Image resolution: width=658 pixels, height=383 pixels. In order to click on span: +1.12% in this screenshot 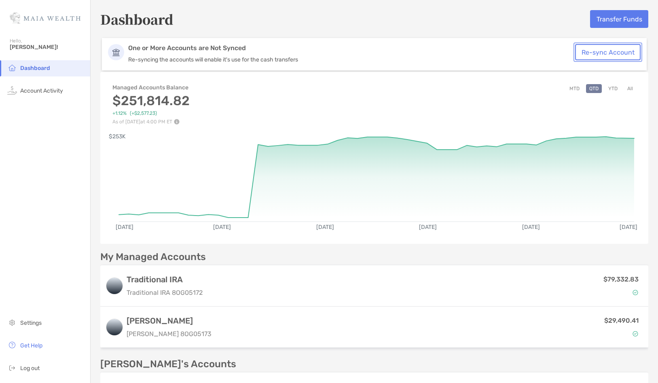, I will do `click(119, 113)`.